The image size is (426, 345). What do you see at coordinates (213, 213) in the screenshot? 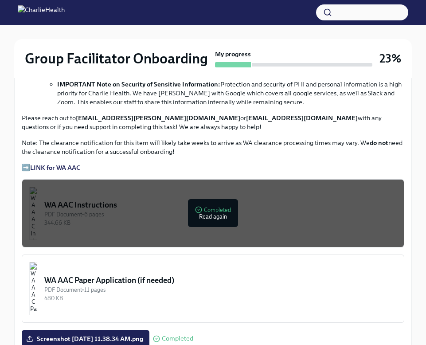
I see `button: WA AAC InstructionsPDF Document•6 pages344.66 KBCompletedRead again` at bounding box center [213, 213].